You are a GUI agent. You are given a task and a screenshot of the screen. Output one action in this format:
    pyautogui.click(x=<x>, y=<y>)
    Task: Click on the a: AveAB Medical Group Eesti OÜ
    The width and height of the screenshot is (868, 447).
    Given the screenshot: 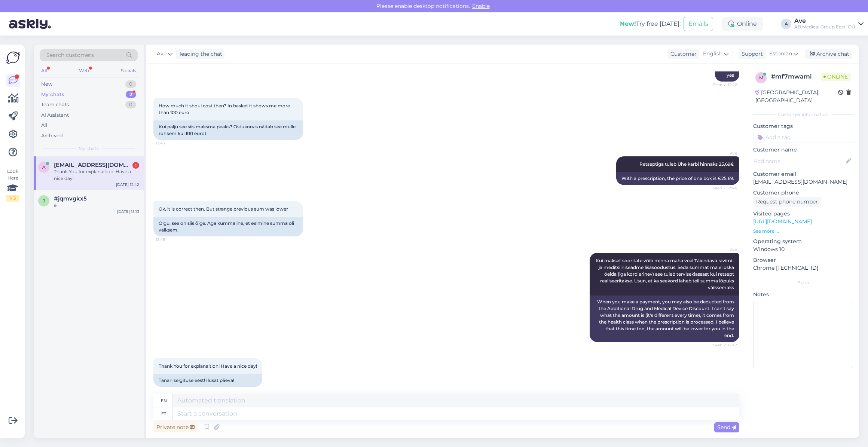 What is the action you would take?
    pyautogui.click(x=829, y=24)
    